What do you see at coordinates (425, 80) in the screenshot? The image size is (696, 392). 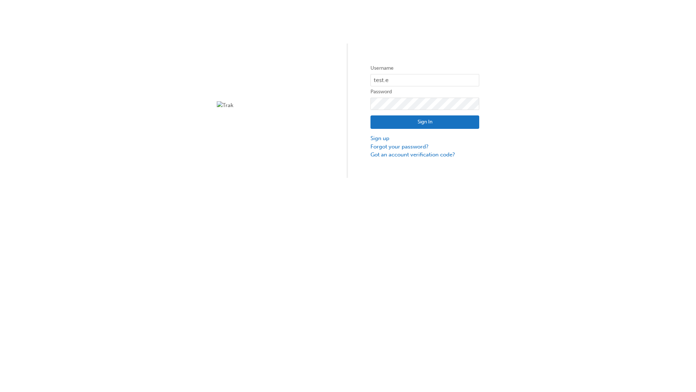 I see `input: Username` at bounding box center [425, 80].